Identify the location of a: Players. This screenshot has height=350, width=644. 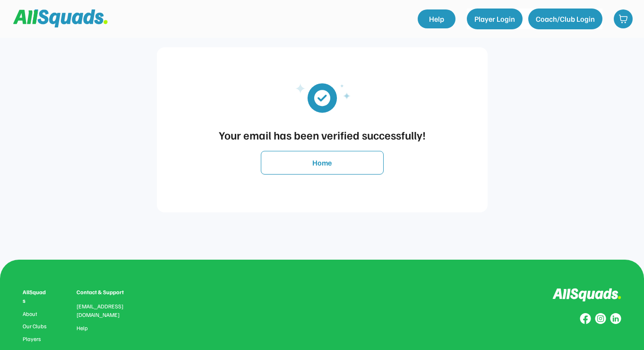
(35, 339).